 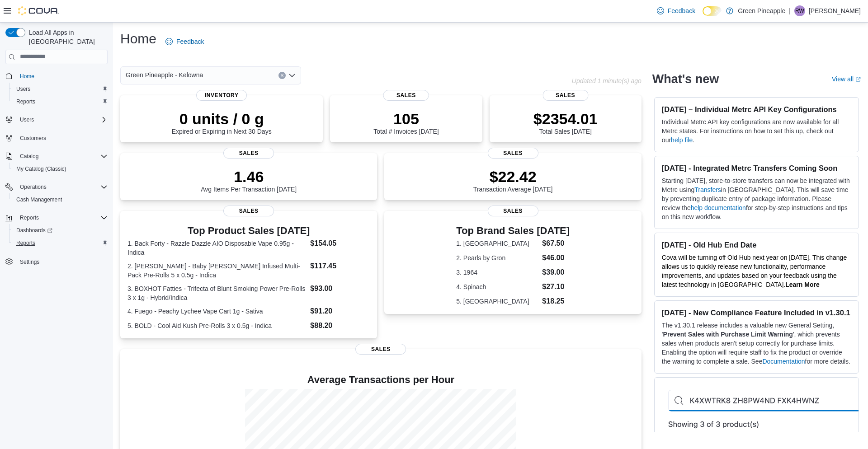 I want to click on span: My Catalog (Classic), so click(x=60, y=168).